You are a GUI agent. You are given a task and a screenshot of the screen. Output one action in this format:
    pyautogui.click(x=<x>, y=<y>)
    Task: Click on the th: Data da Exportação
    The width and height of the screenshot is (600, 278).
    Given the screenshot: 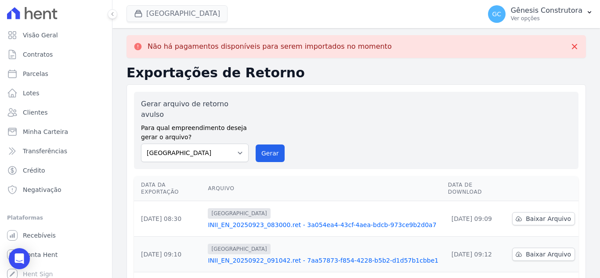 What is the action you would take?
    pyautogui.click(x=169, y=188)
    